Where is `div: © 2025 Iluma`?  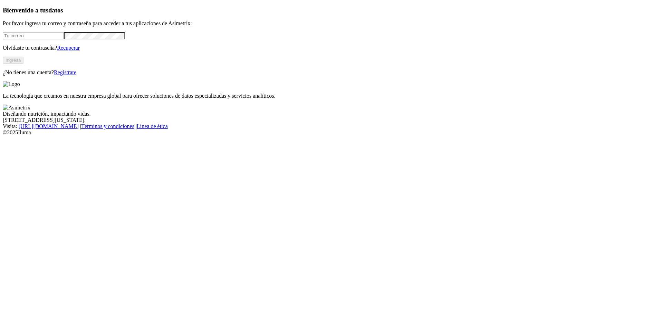 div: © 2025 Iluma is located at coordinates (332, 133).